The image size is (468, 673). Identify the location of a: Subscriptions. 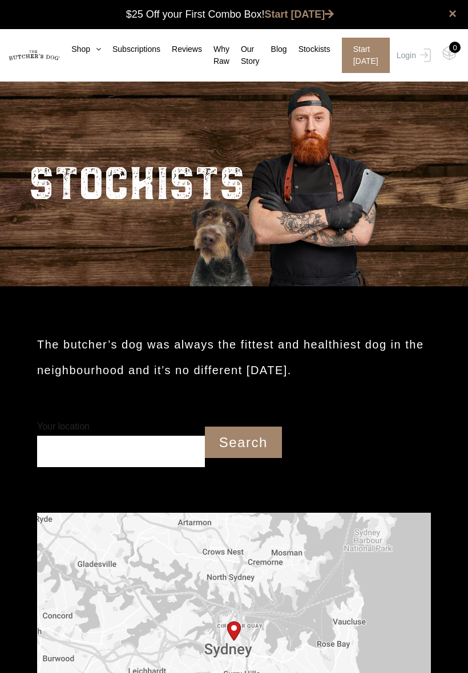
(131, 49).